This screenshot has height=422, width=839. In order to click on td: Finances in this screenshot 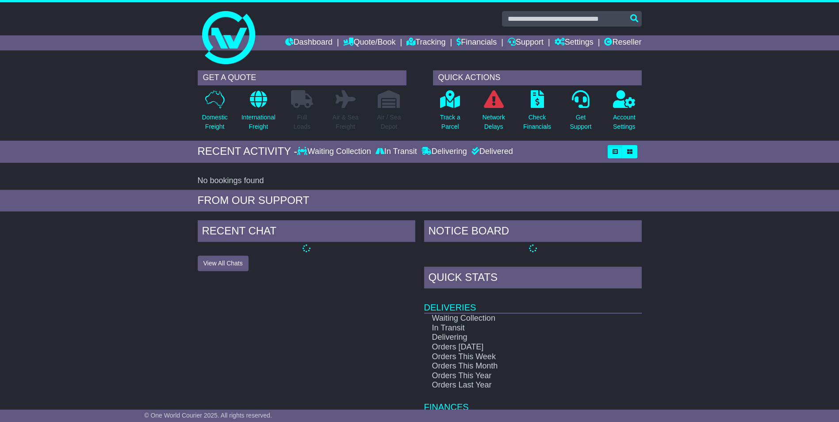, I will do `click(533, 401)`.